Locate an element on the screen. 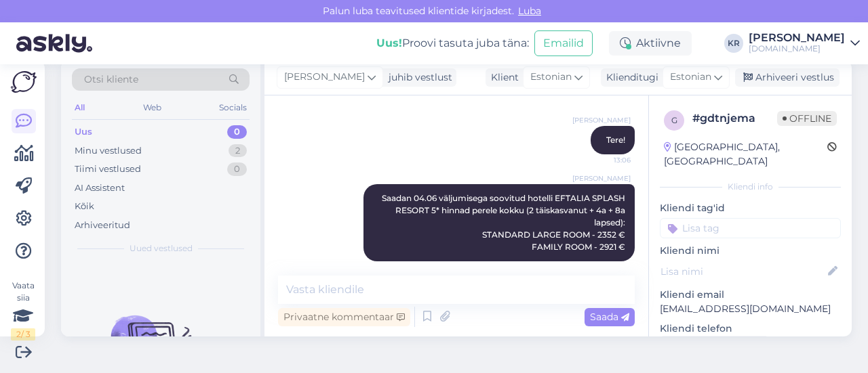 The height and width of the screenshot is (373, 868). div: 2 / 3 is located at coordinates (23, 335).